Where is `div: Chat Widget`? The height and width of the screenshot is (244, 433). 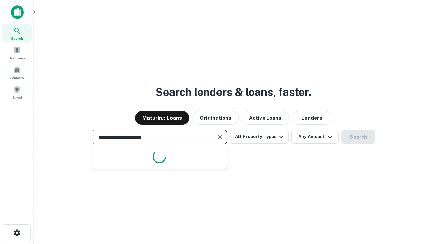
div: Chat Widget is located at coordinates (416, 206).